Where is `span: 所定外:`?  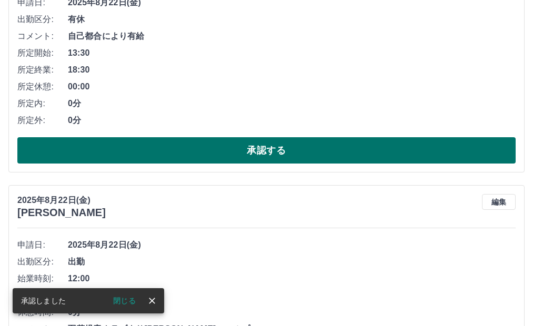
span: 所定外: is located at coordinates (43, 120).